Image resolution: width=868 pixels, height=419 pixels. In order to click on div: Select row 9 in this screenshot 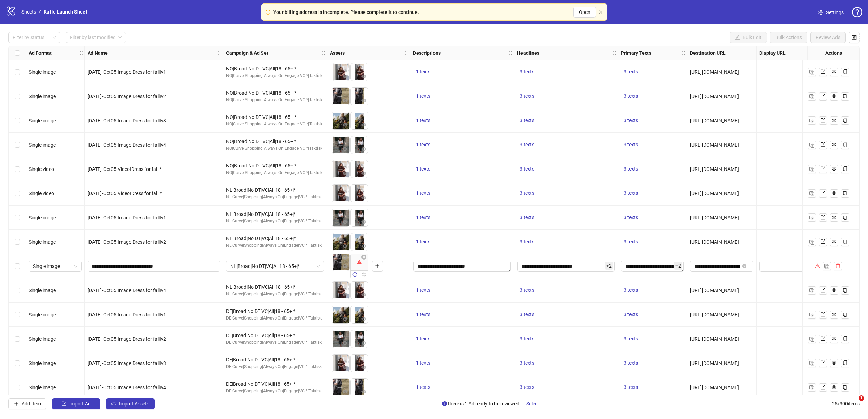, I will do `click(17, 266)`.